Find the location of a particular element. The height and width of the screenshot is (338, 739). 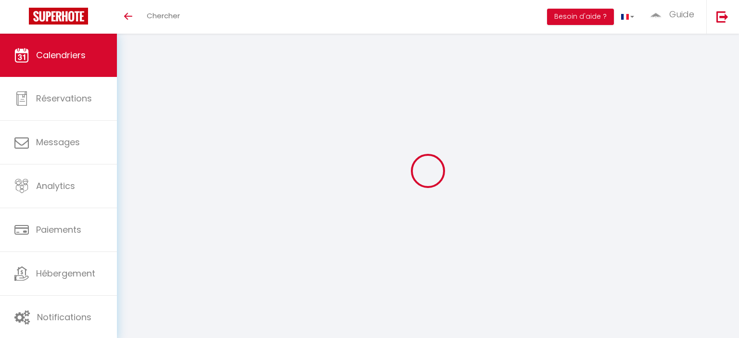

img: Super Booking is located at coordinates (58, 16).